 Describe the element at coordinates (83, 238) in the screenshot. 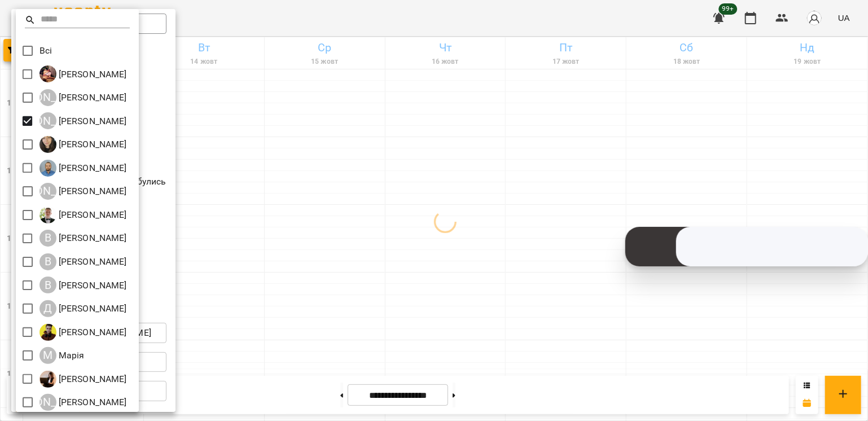

I see `div: Владислав Границький` at that location.